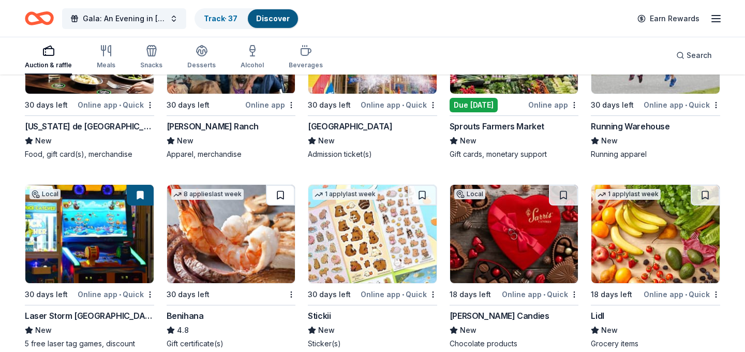 This screenshot has width=745, height=352. Describe the element at coordinates (185, 316) in the screenshot. I see `div: Benihana` at that location.